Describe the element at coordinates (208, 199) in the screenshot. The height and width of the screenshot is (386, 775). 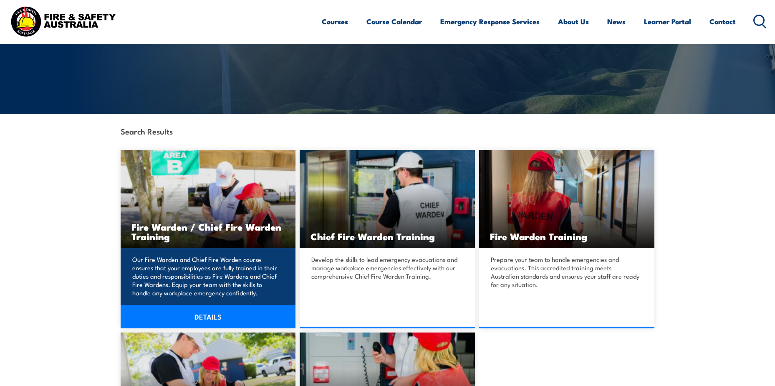
I see `img: Fire Warden and Chief Fire Warden Training` at that location.